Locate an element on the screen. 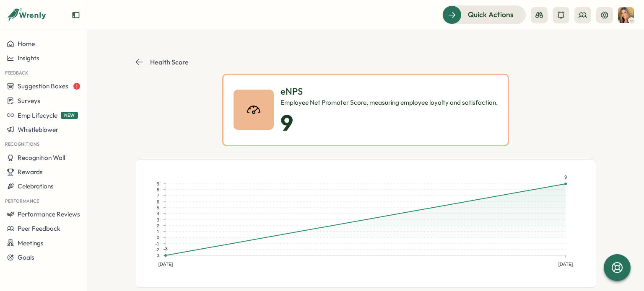 This screenshot has width=644, height=291. text: 7 is located at coordinates (158, 195).